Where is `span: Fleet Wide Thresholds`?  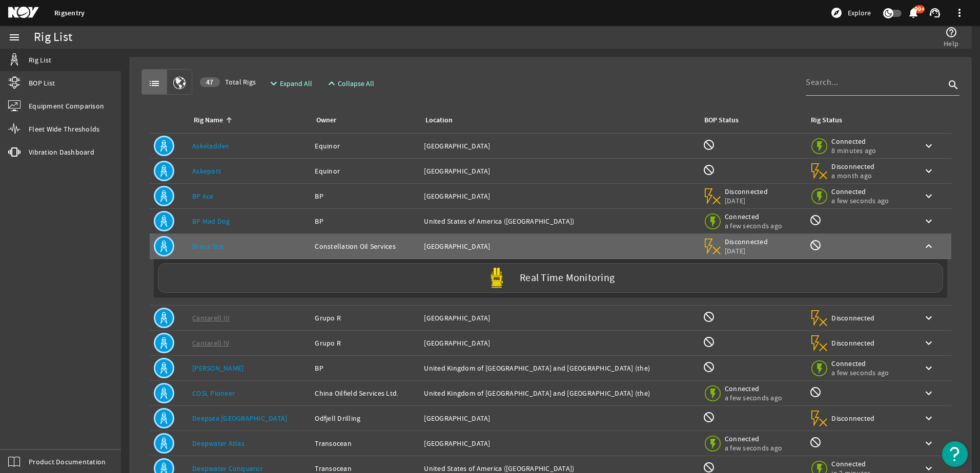
span: Fleet Wide Thresholds is located at coordinates (64, 129).